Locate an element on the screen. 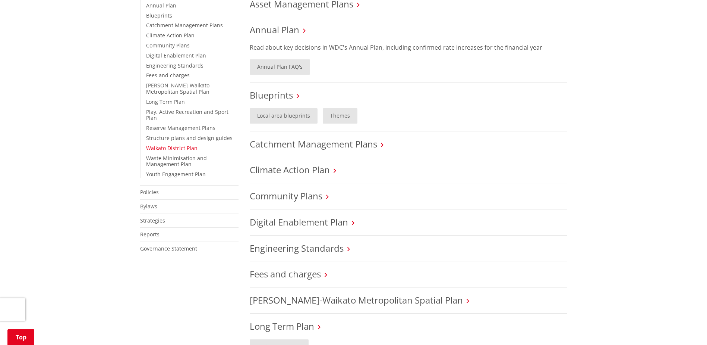 The height and width of the screenshot is (345, 707). a: Youth Engagement Plan is located at coordinates (176, 174).